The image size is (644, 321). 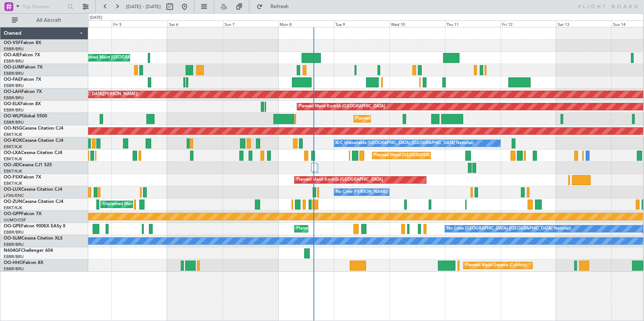 I want to click on div: Planned Maint Liege, so click(x=375, y=119).